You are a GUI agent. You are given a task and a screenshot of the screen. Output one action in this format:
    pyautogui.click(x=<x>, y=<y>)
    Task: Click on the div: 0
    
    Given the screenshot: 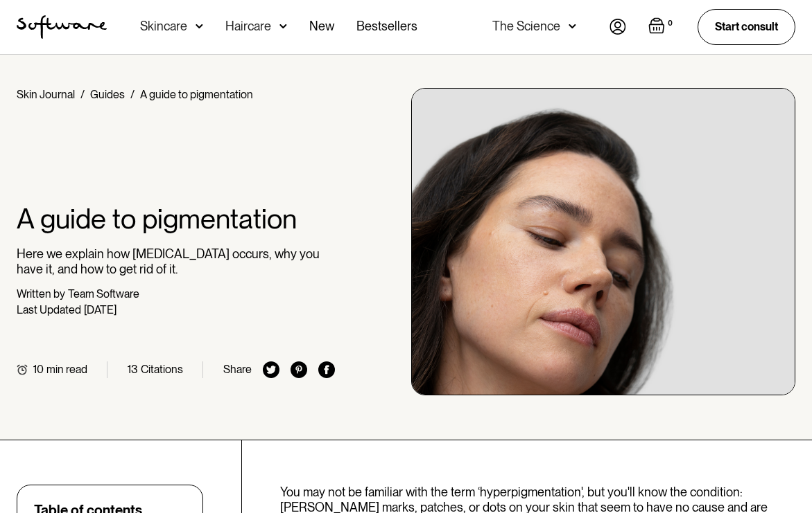 What is the action you would take?
    pyautogui.click(x=670, y=24)
    